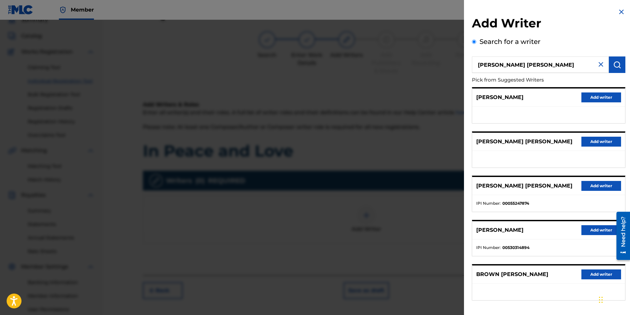 This screenshot has width=630, height=315. I want to click on label: Search for a writer, so click(510, 42).